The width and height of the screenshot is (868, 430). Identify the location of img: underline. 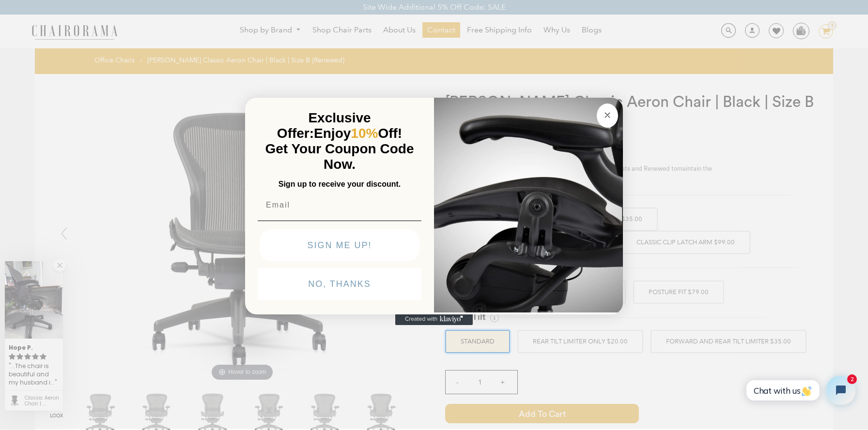
(340, 221).